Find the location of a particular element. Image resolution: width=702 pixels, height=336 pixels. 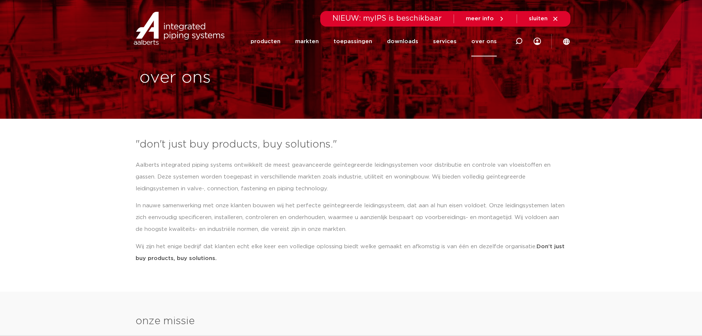

h1: over ons is located at coordinates (243, 78).